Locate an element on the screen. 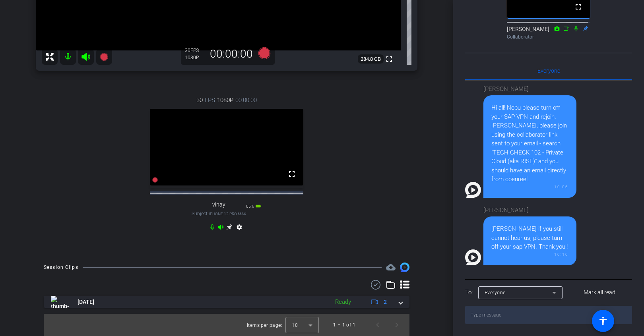  span: 30 is located at coordinates (200, 100).